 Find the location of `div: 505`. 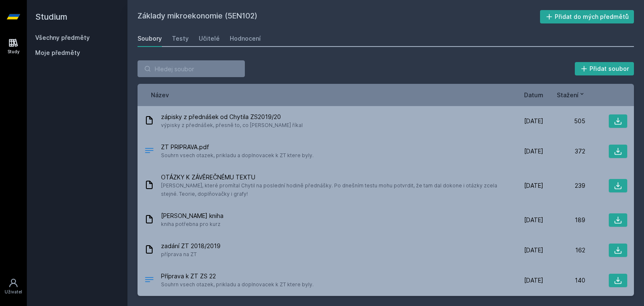

div: 505 is located at coordinates (564, 121).